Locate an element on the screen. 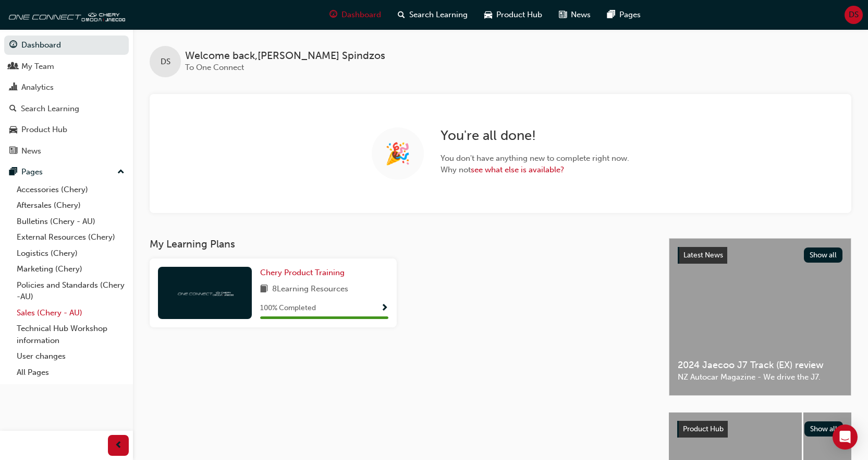  button: DashboardMy TeamAnalyticsSearch LearningProduct HubNews is located at coordinates (66, 98).